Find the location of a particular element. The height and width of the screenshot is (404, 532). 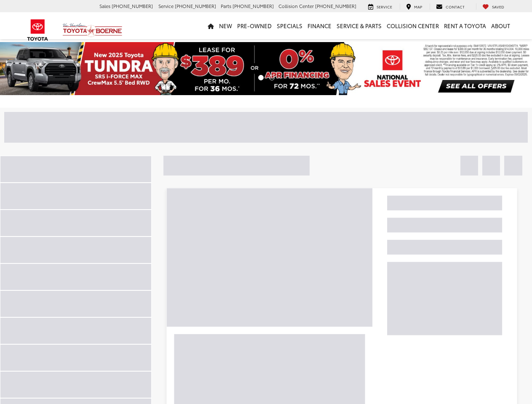

a: My Saved Vehicles is located at coordinates (494, 7).